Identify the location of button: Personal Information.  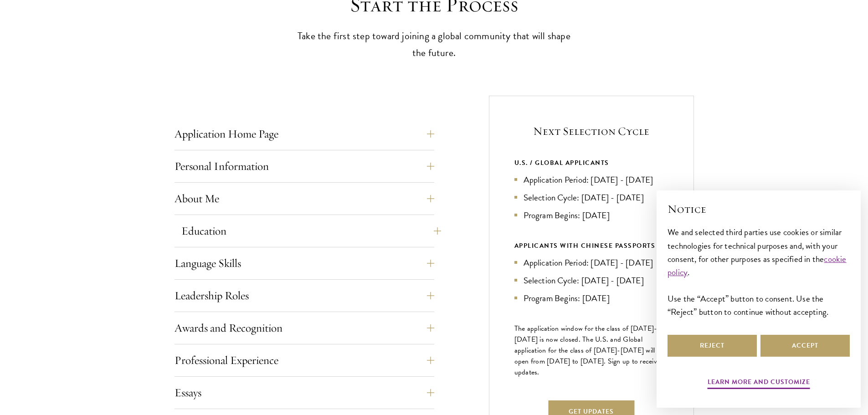
(305, 166).